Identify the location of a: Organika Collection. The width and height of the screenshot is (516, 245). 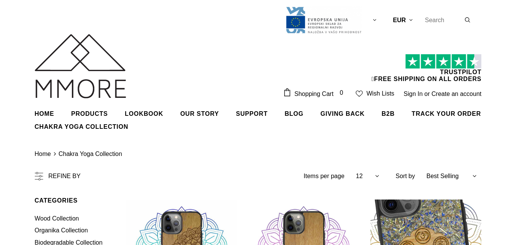
(62, 230).